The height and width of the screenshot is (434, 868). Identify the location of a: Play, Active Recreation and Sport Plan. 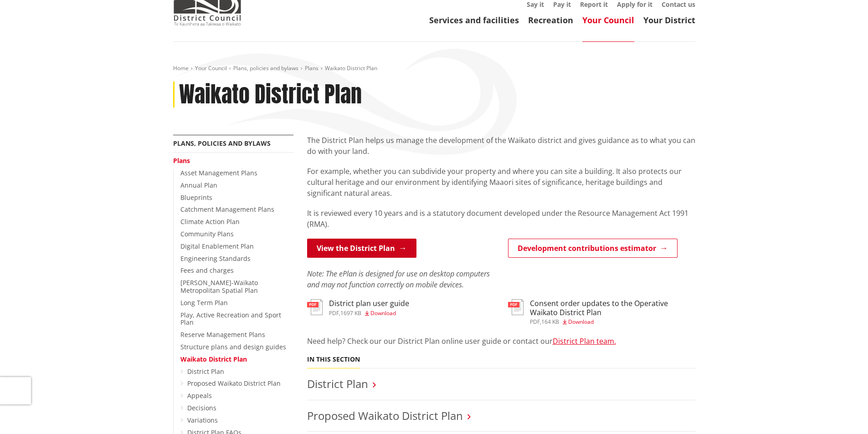
(231, 319).